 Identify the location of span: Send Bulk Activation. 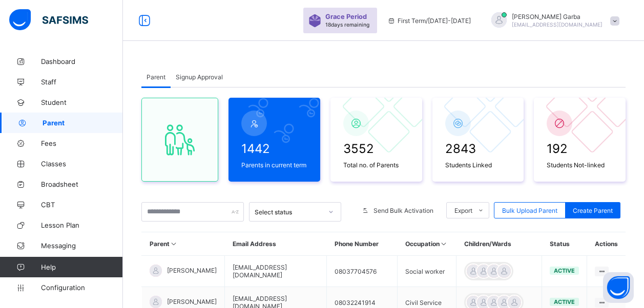
(403, 210).